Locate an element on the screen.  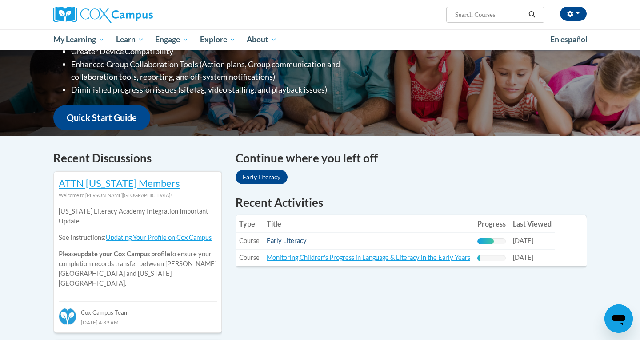
th: Last Viewed is located at coordinates (532, 224).